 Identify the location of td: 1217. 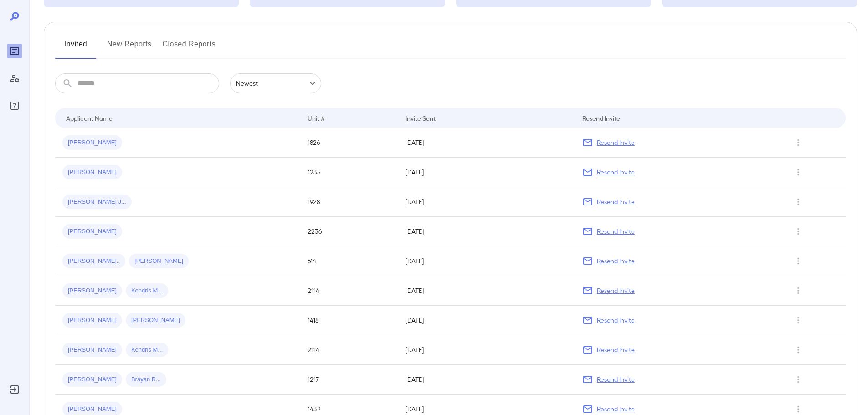
(349, 379).